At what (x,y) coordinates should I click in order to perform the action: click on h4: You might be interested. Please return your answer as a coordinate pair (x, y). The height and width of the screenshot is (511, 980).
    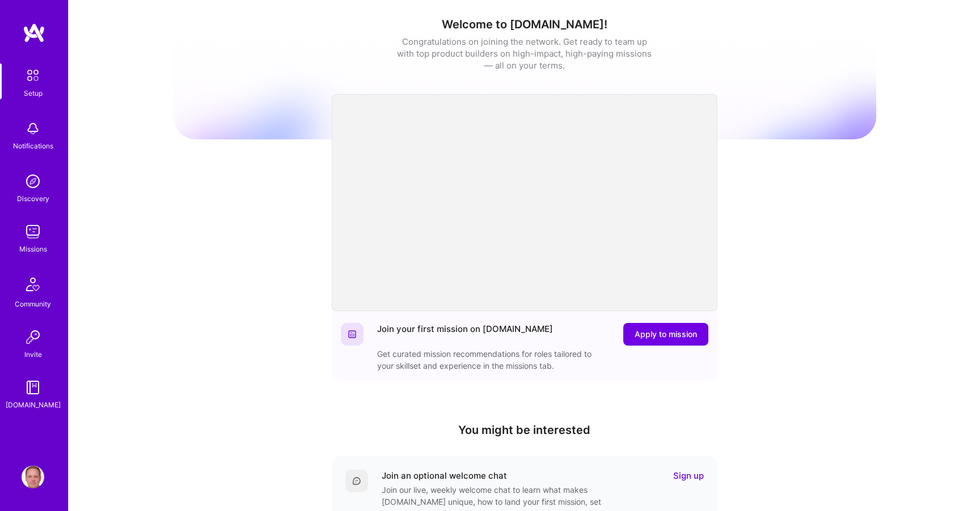
    Looking at the image, I should click on (525, 430).